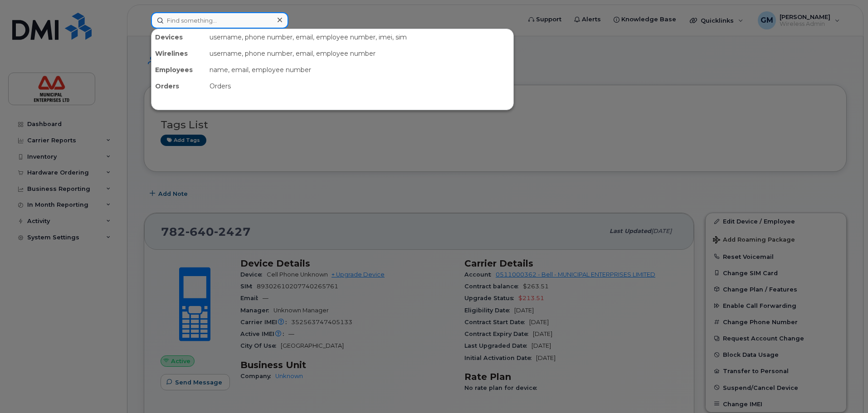  Describe the element at coordinates (178, 70) in the screenshot. I see `div: Employees` at that location.